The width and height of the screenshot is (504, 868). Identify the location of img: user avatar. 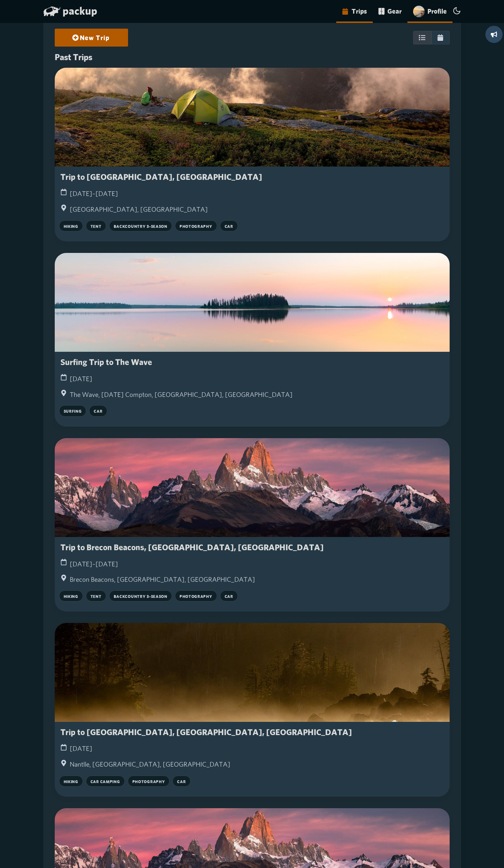
(420, 12).